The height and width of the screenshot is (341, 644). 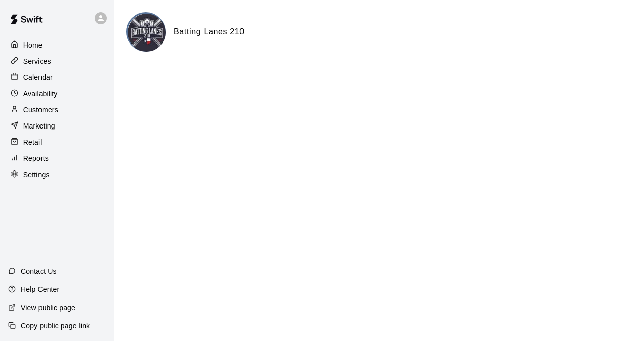 I want to click on p: View public page, so click(x=48, y=307).